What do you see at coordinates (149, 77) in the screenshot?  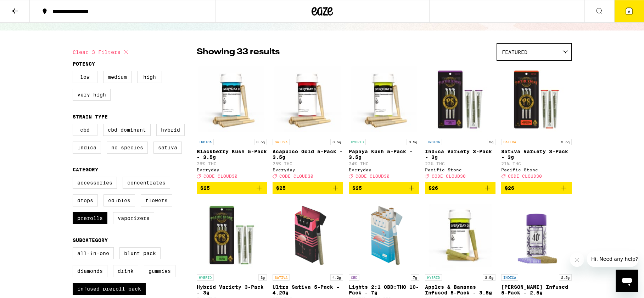 I see `label: High` at bounding box center [149, 77].